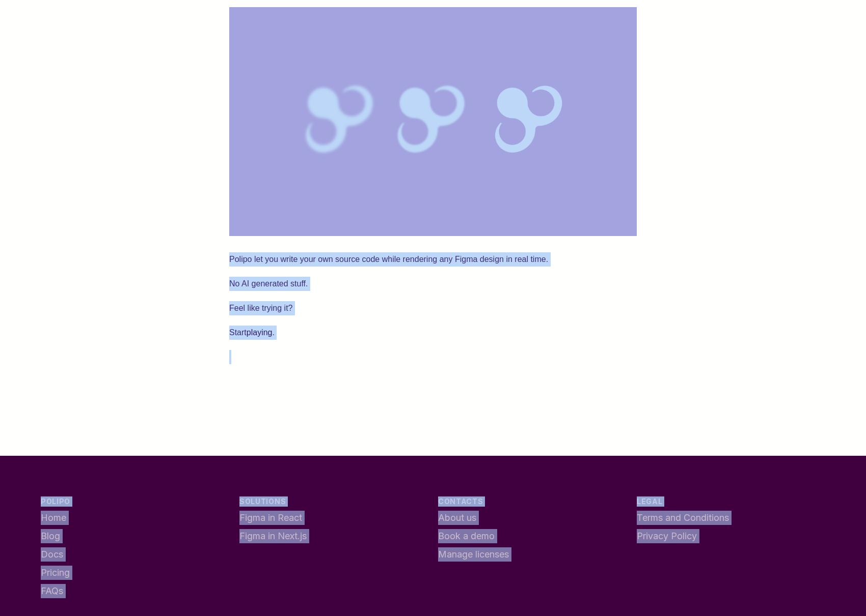  I want to click on a: Terms and Conditions, so click(731, 518).